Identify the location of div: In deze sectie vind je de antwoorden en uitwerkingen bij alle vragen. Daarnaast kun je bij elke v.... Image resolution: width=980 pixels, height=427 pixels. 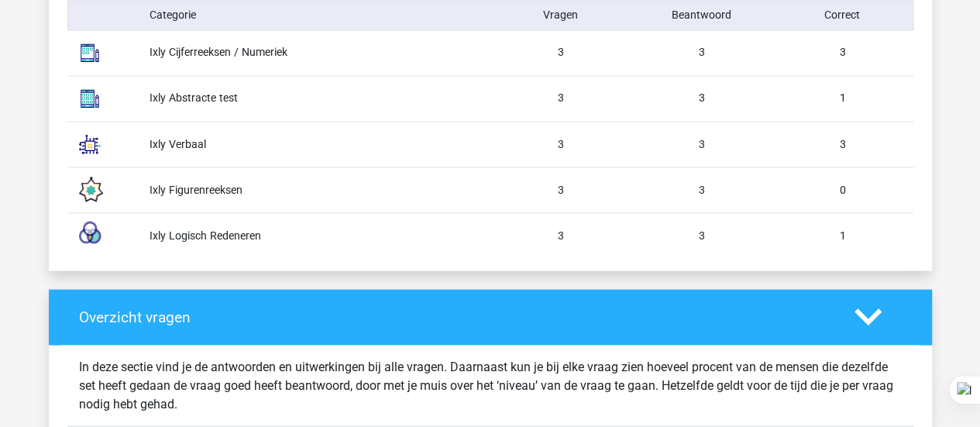
(491, 385).